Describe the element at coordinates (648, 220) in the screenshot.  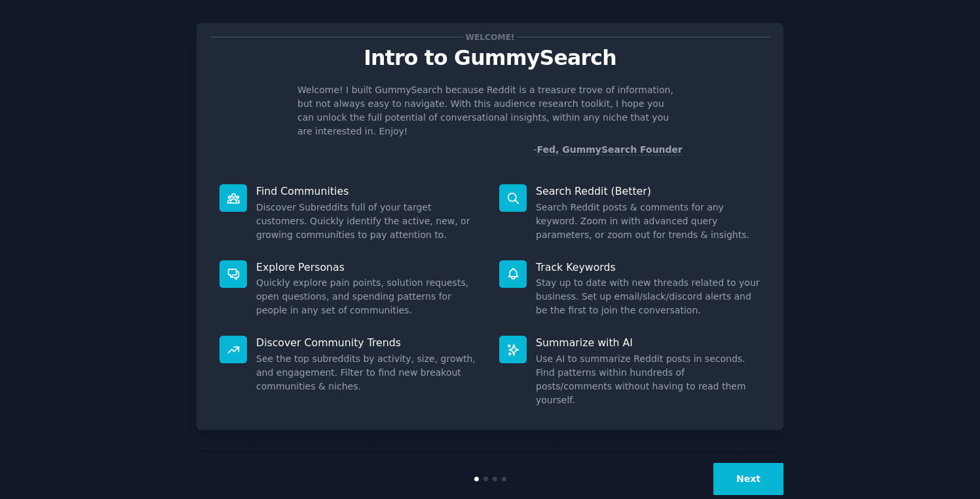
I see `dd: Search Reddit posts & comments for any keyword. Zoom in with advanced query parameters, or zoom o...` at that location.